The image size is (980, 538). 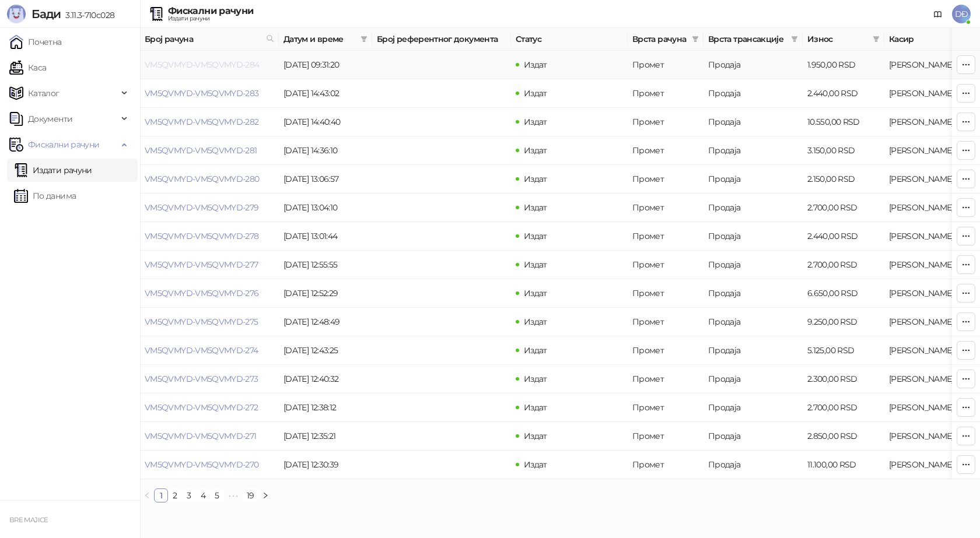 What do you see at coordinates (251, 495) in the screenshot?
I see `a: 19` at bounding box center [251, 495].